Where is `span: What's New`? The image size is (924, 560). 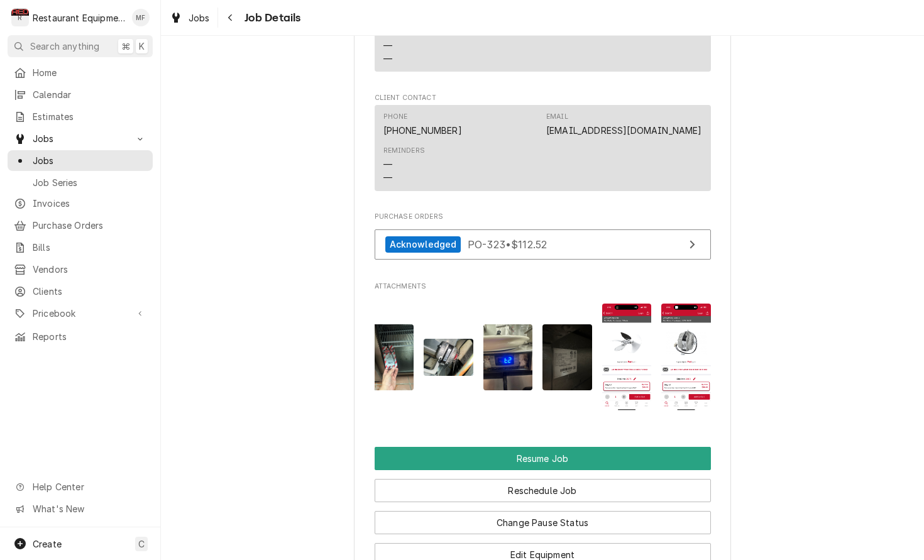
span: What's New is located at coordinates (88, 508).